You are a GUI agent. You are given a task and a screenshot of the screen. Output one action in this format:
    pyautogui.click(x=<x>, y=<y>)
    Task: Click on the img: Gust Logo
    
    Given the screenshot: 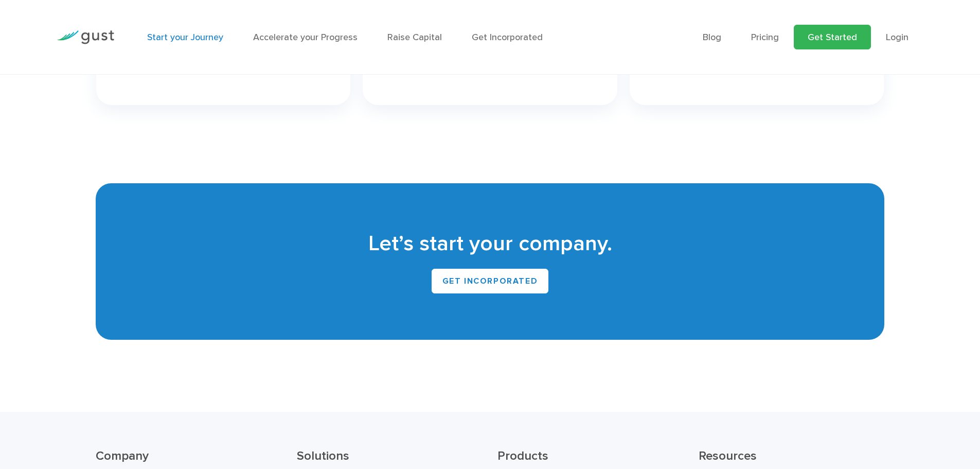 What is the action you would take?
    pyautogui.click(x=85, y=37)
    